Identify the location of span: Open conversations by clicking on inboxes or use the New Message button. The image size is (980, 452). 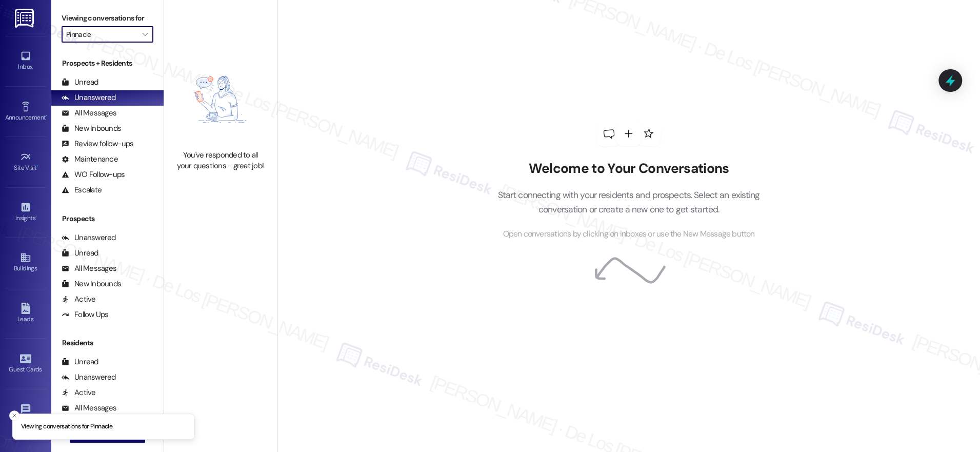
(628, 234).